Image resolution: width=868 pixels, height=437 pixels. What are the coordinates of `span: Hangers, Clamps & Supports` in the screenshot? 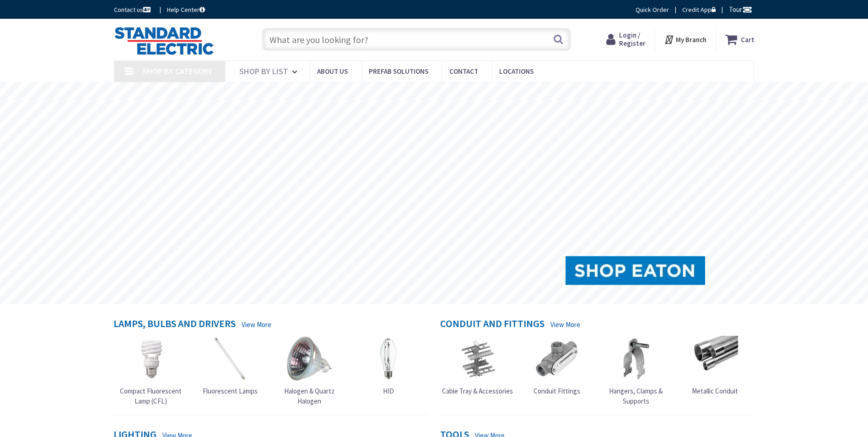 It's located at (636, 395).